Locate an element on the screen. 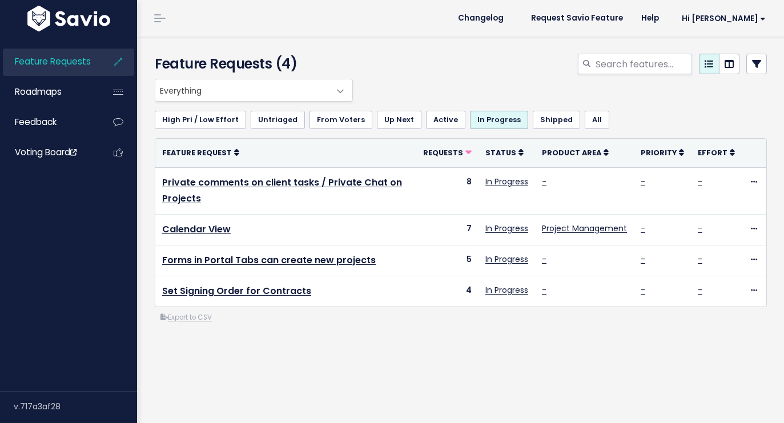 This screenshot has height=423, width=784. span: Requests is located at coordinates (443, 152).